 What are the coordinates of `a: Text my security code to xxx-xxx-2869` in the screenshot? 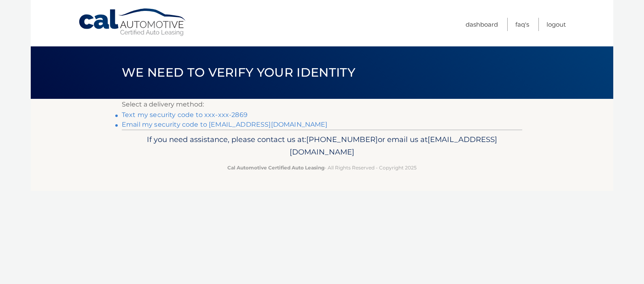 It's located at (185, 114).